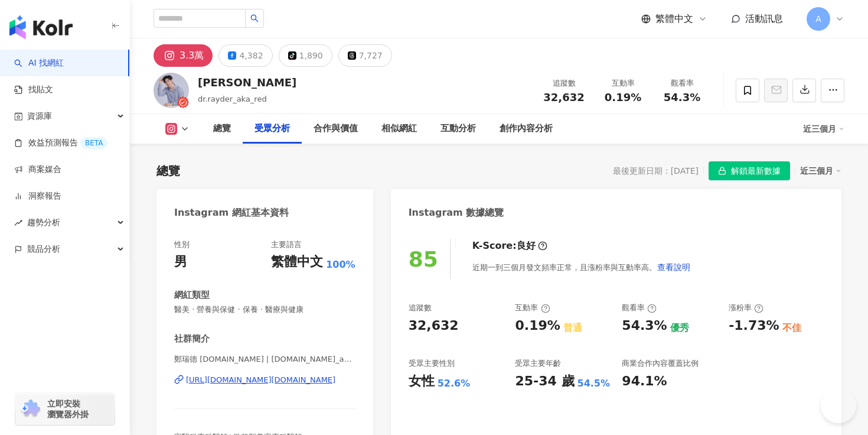 Image resolution: width=868 pixels, height=435 pixels. Describe the element at coordinates (756, 171) in the screenshot. I see `span: 解鎖最新數據` at that location.